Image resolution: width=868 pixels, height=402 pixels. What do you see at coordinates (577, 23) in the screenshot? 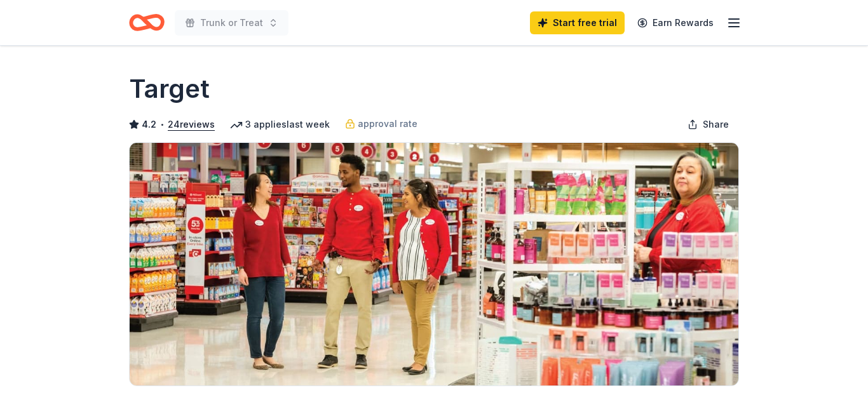
I see `a: Start free trial` at bounding box center [577, 23].